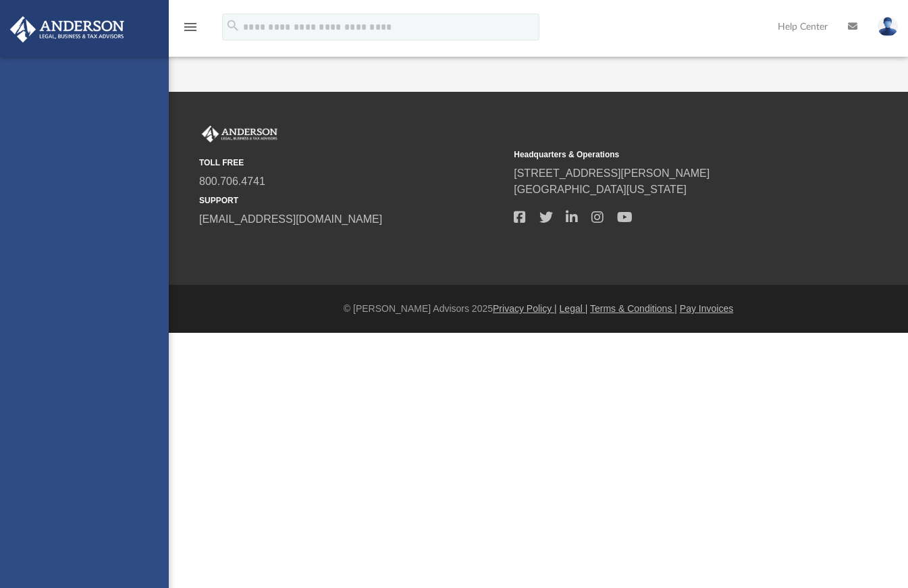 This screenshot has height=588, width=908. What do you see at coordinates (232, 181) in the screenshot?
I see `a: 800.706.4741` at bounding box center [232, 181].